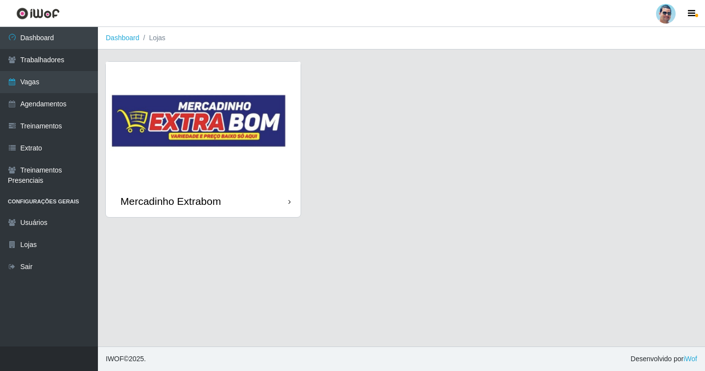 The height and width of the screenshot is (371, 705). I want to click on div: Mercadinho Extrabom, so click(170, 201).